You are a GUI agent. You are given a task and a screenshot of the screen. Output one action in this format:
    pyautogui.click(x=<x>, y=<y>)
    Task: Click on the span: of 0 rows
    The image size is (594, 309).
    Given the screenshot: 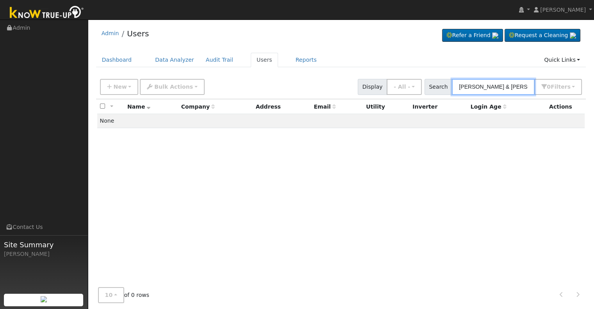 What is the action you would take?
    pyautogui.click(x=124, y=295)
    